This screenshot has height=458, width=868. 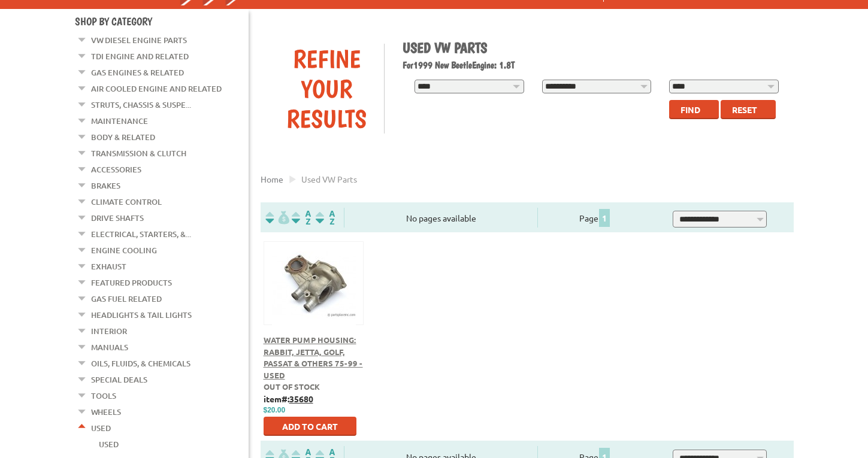 What do you see at coordinates (141, 105) in the screenshot?
I see `a: Struts, Chassis & Suspe...` at bounding box center [141, 105].